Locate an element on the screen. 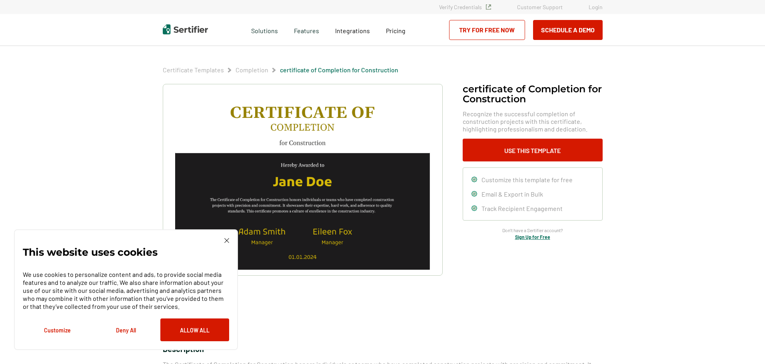 This screenshot has height=364, width=765. span: Integrations is located at coordinates (352, 30).